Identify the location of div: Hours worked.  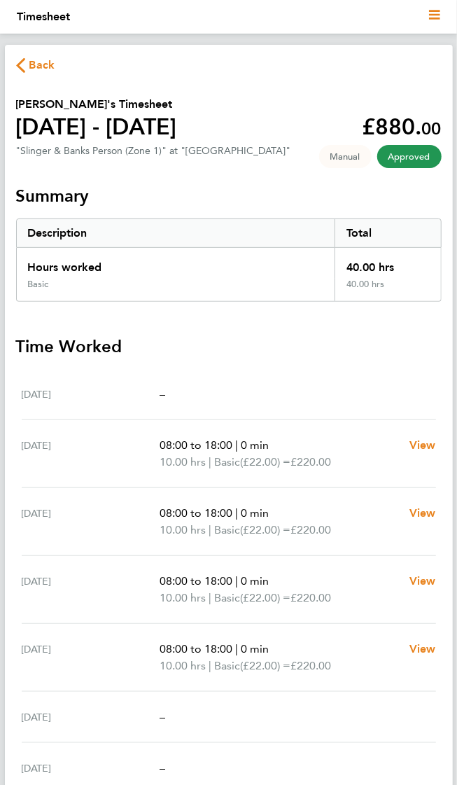
(176, 263).